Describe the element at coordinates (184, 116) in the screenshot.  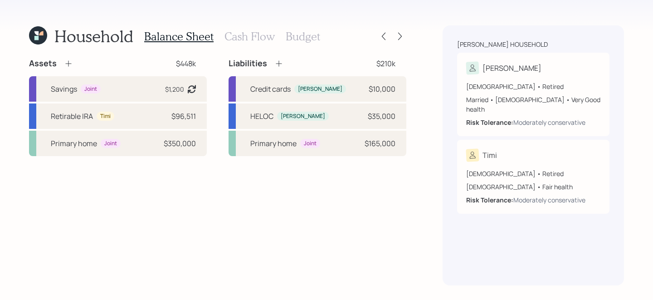
I see `div: $96,511` at that location.